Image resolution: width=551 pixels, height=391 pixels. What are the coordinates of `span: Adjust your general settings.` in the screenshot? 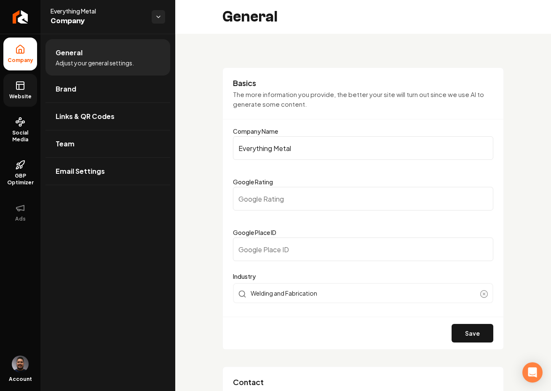 It's located at (95, 63).